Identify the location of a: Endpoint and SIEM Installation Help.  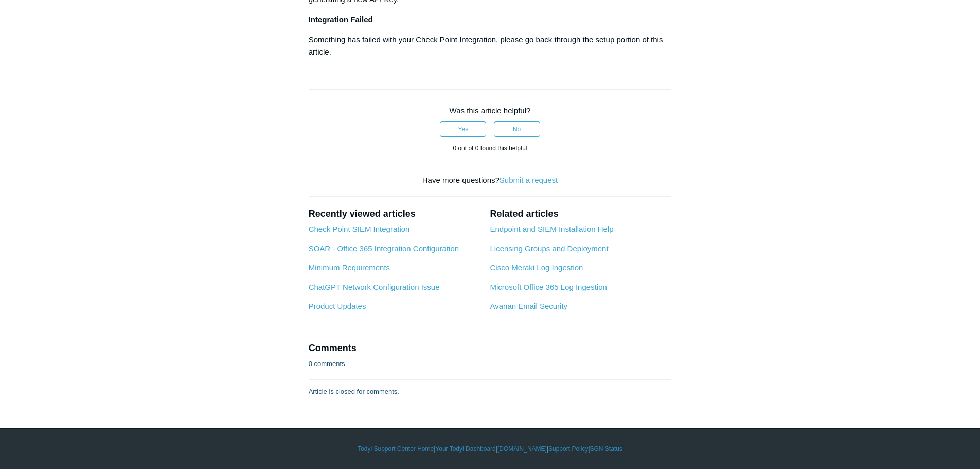
(551, 229).